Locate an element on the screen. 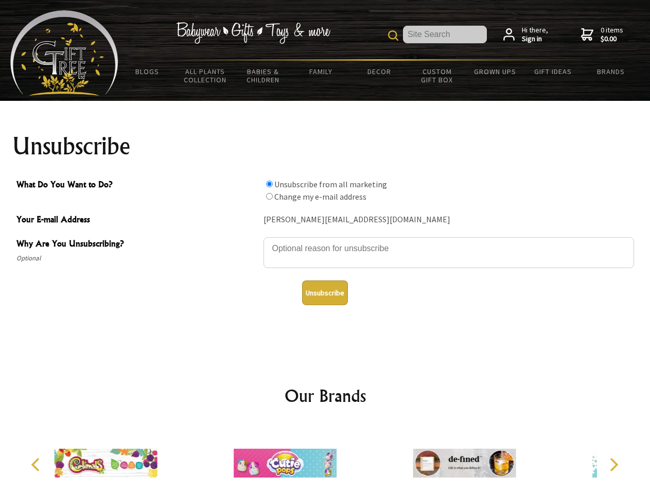 This screenshot has height=494, width=650. strong: $0.00 is located at coordinates (612, 39).